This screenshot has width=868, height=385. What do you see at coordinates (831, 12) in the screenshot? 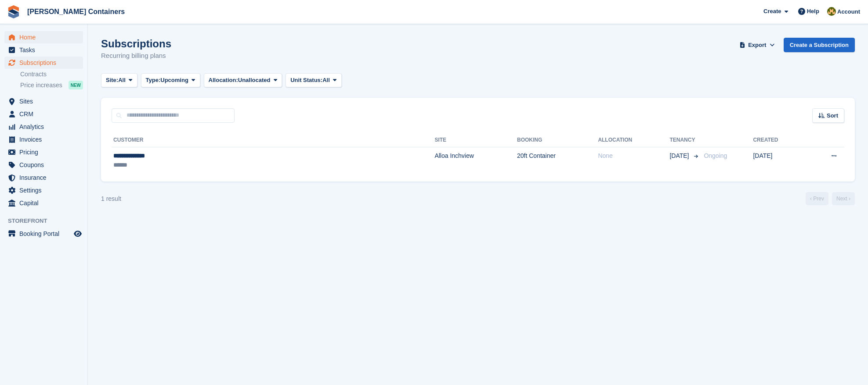
I see `img: Ross Watt` at bounding box center [831, 12].